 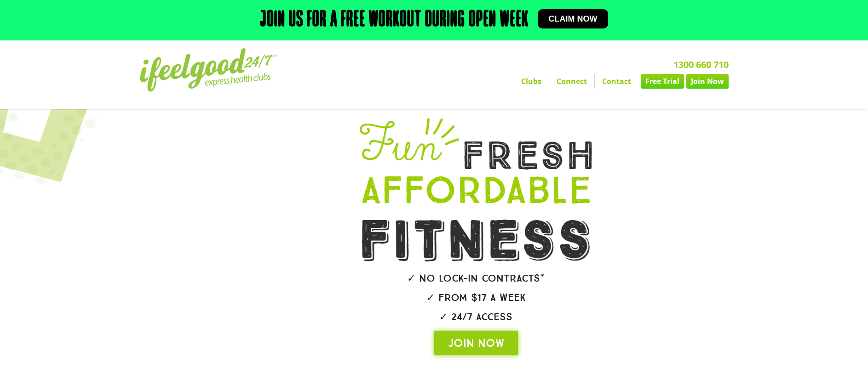 What do you see at coordinates (616, 81) in the screenshot?
I see `a: Contact` at bounding box center [616, 81].